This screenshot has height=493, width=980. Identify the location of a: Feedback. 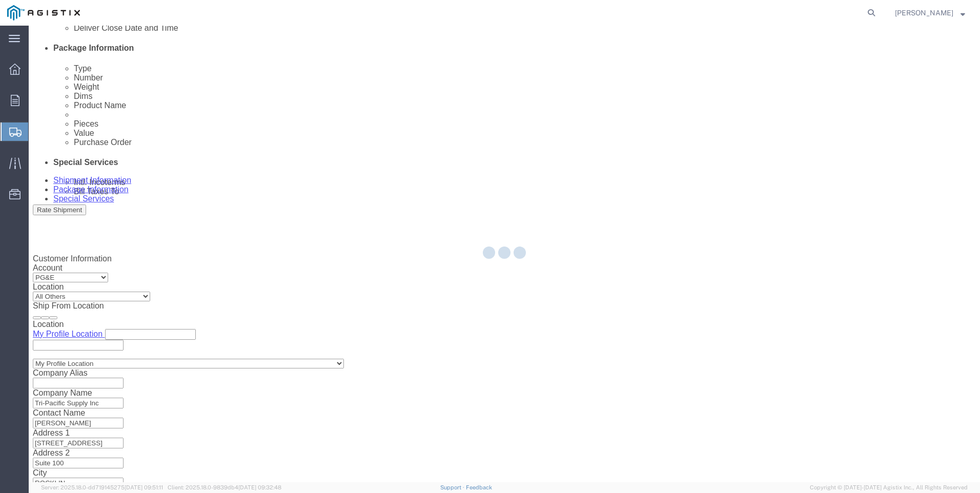
(479, 487).